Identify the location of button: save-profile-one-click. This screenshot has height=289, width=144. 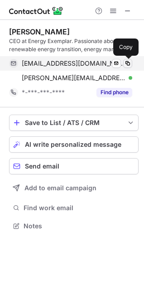
(74, 123).